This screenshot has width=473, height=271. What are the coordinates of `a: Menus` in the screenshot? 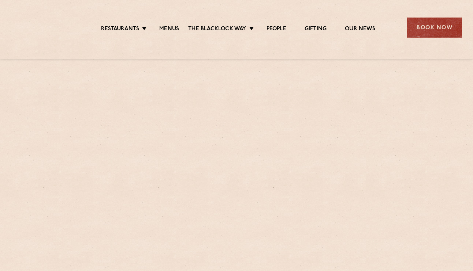 It's located at (169, 29).